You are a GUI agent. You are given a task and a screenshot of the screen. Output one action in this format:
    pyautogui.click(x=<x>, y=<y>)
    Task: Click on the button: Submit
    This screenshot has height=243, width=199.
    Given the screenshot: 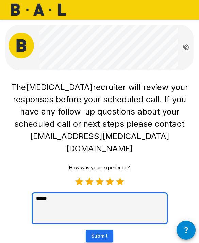 What is the action you would take?
    pyautogui.click(x=99, y=236)
    